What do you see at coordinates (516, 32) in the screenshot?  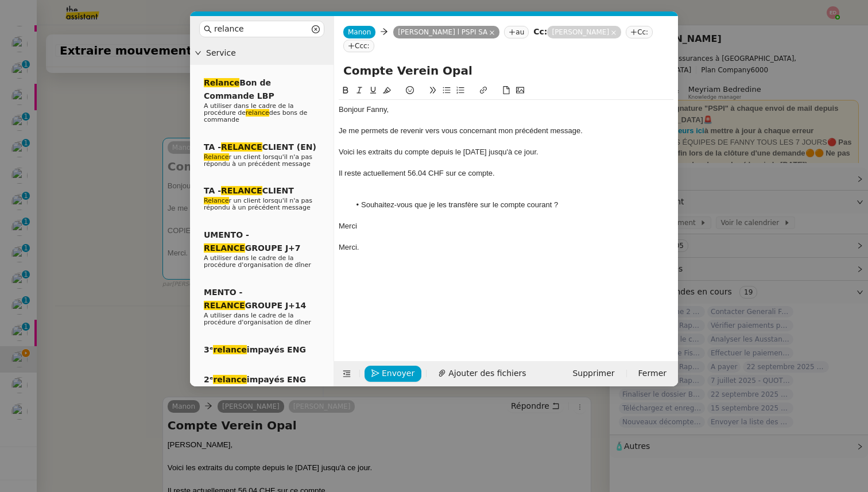 I see `nz-tag: au` at bounding box center [516, 32].